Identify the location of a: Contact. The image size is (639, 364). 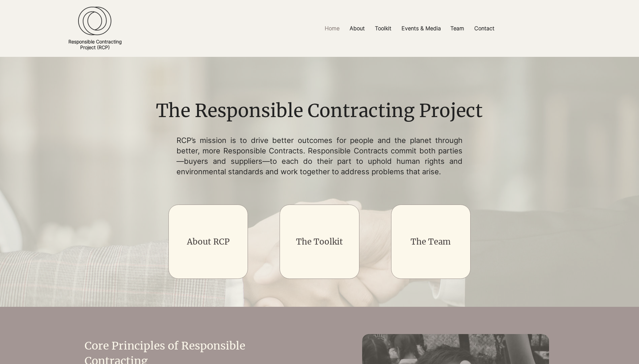
(484, 28).